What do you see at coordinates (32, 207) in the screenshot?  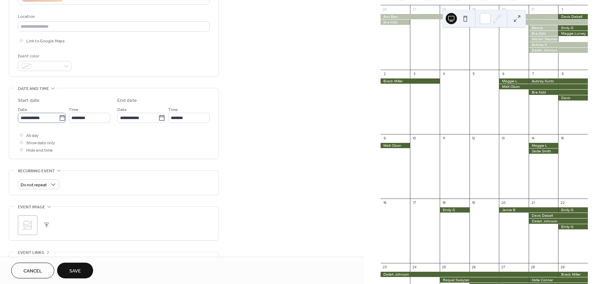 I see `span: Event image` at bounding box center [32, 207].